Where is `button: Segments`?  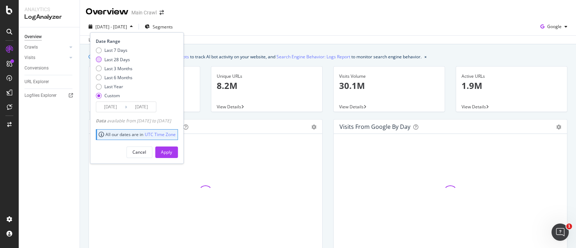
button: Segments is located at coordinates (159, 27).